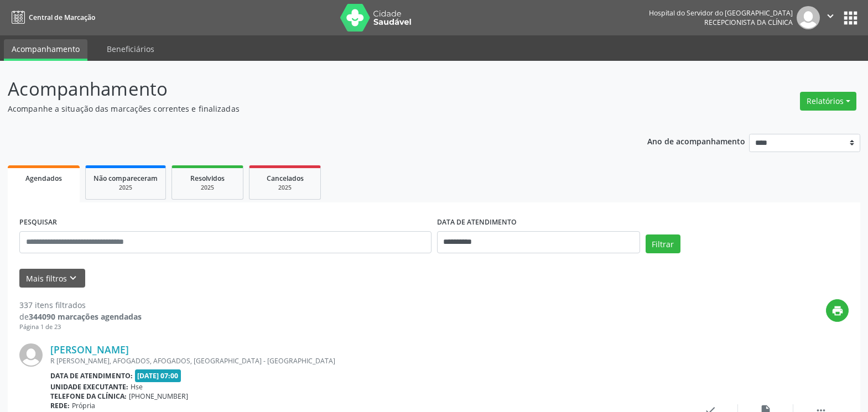  I want to click on p: Acompanhamento, so click(306, 89).